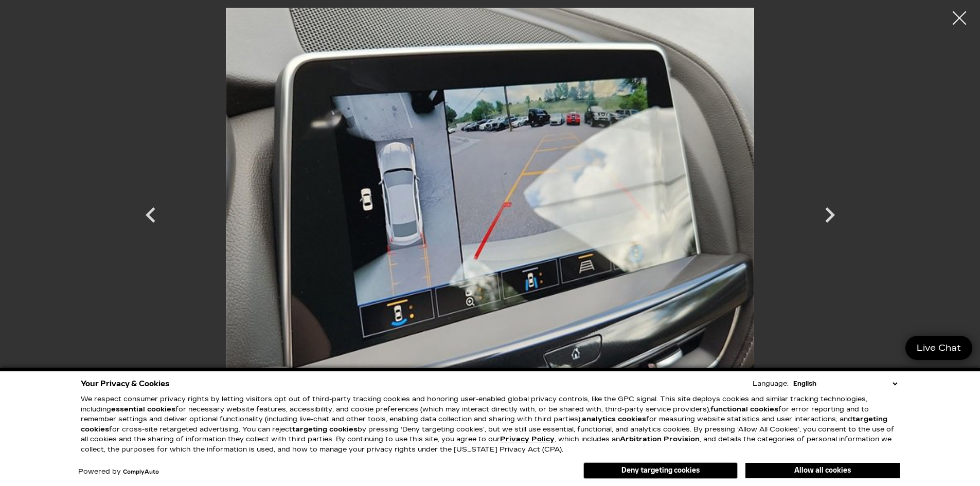 This screenshot has height=486, width=980. What do you see at coordinates (527, 440) in the screenshot?
I see `u: Privacy Policy` at bounding box center [527, 440].